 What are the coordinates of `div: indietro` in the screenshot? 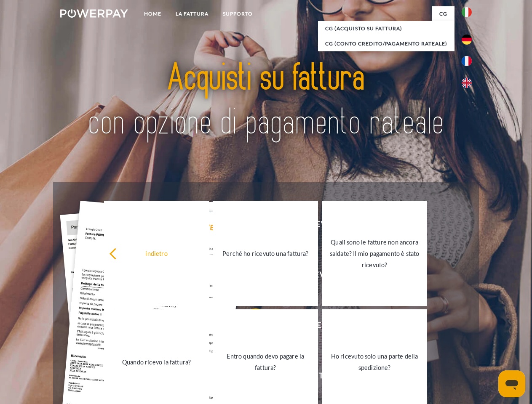 It's located at (157, 253).